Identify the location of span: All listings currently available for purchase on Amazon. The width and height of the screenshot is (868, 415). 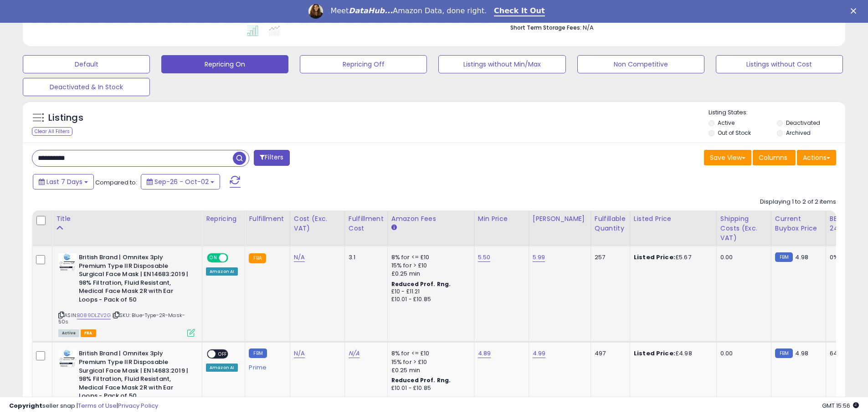
(69, 333).